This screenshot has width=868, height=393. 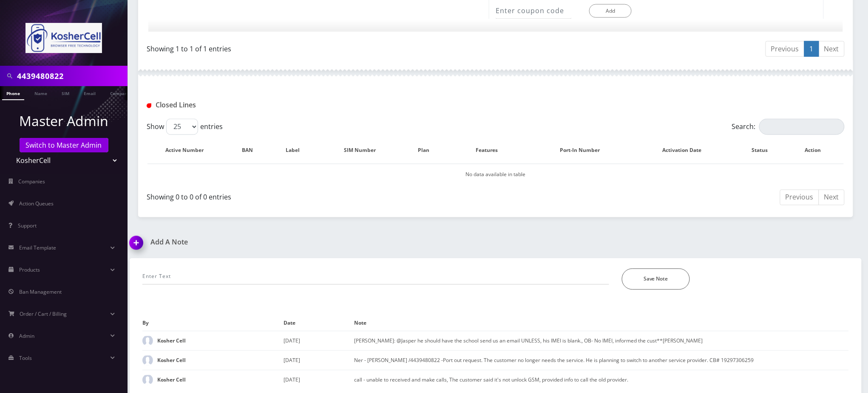 What do you see at coordinates (30, 270) in the screenshot?
I see `span: Products` at bounding box center [30, 270].